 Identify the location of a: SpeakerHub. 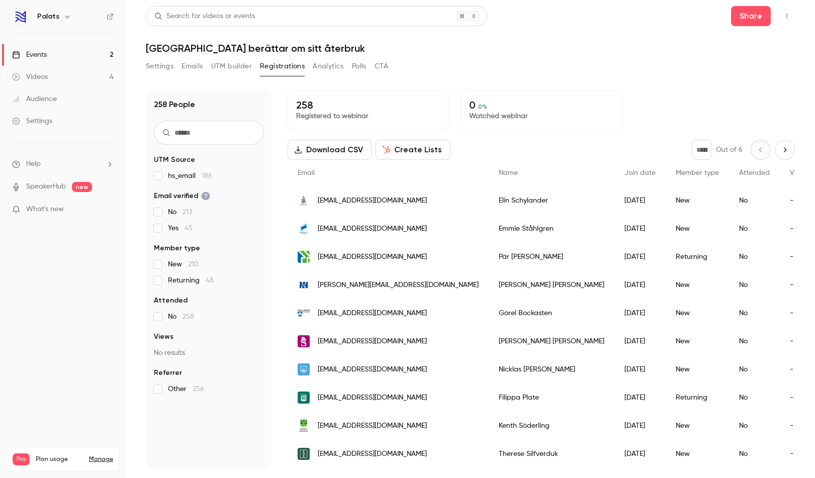
(46, 187).